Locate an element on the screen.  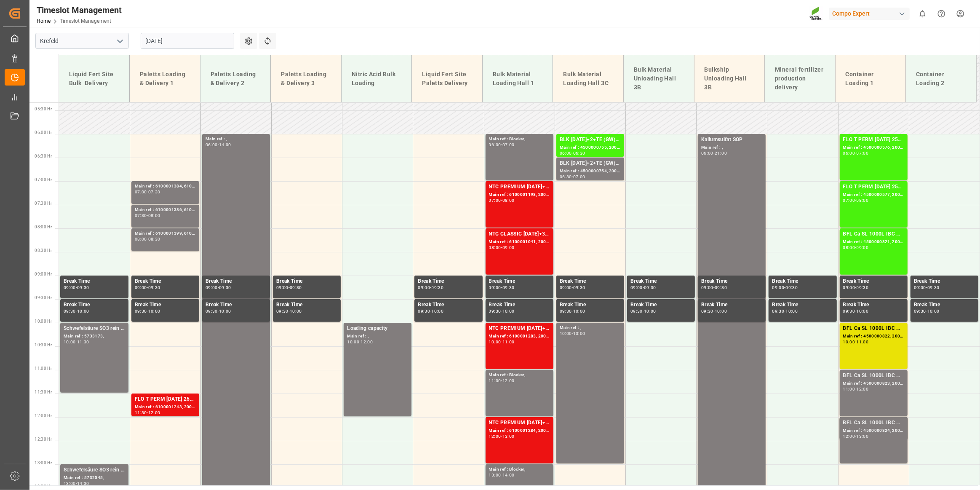
div: 11:30 is located at coordinates (140, 413).